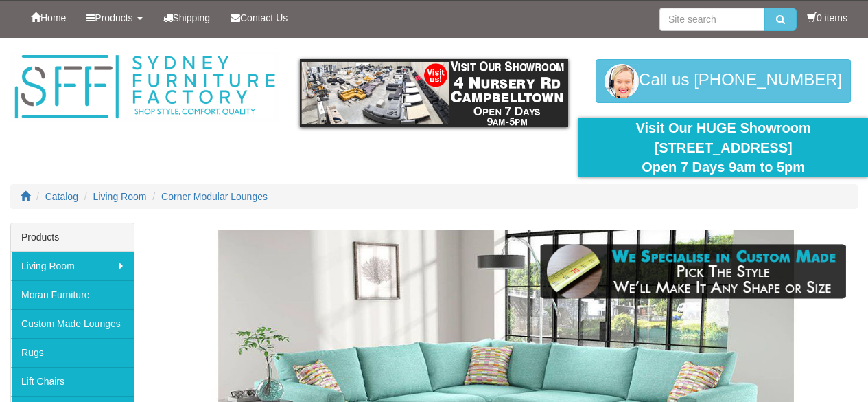  What do you see at coordinates (191, 18) in the screenshot?
I see `span: Shipping` at bounding box center [191, 18].